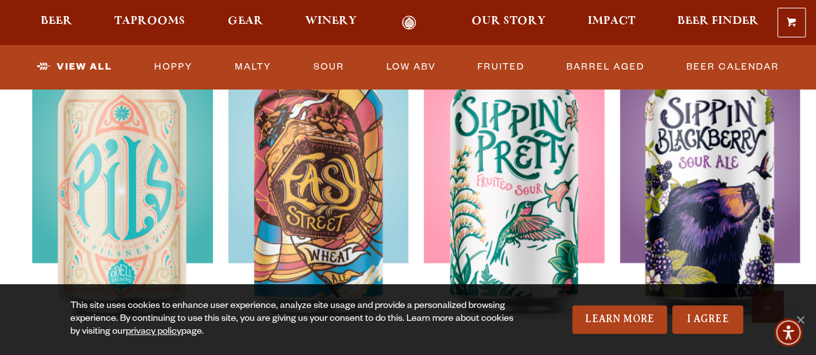 The height and width of the screenshot is (355, 816). I want to click on div: This site uses cookies to enhance user experience, analyze site usage and provide a personalized ..., so click(295, 320).